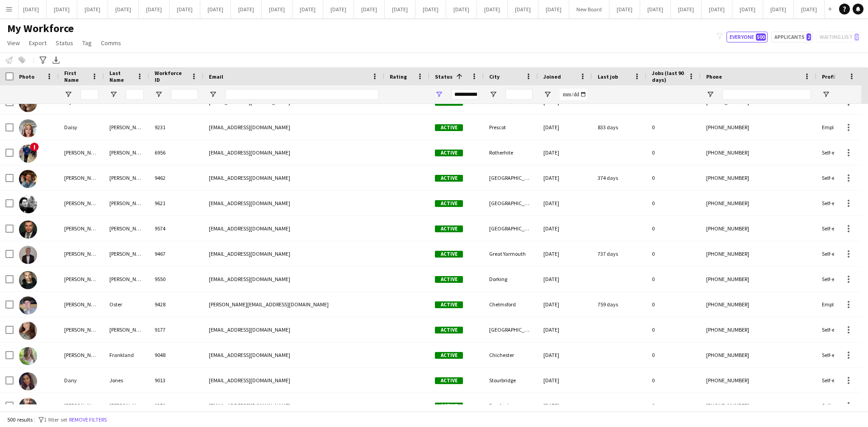  Describe the element at coordinates (87, 43) in the screenshot. I see `a: Tag` at that location.